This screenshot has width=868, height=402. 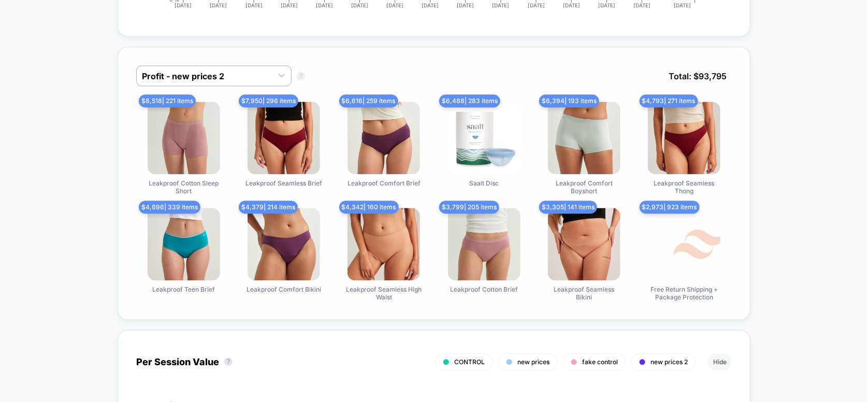 What do you see at coordinates (569, 101) in the screenshot?
I see `span: $ 6,394 | 193 items` at bounding box center [569, 101].